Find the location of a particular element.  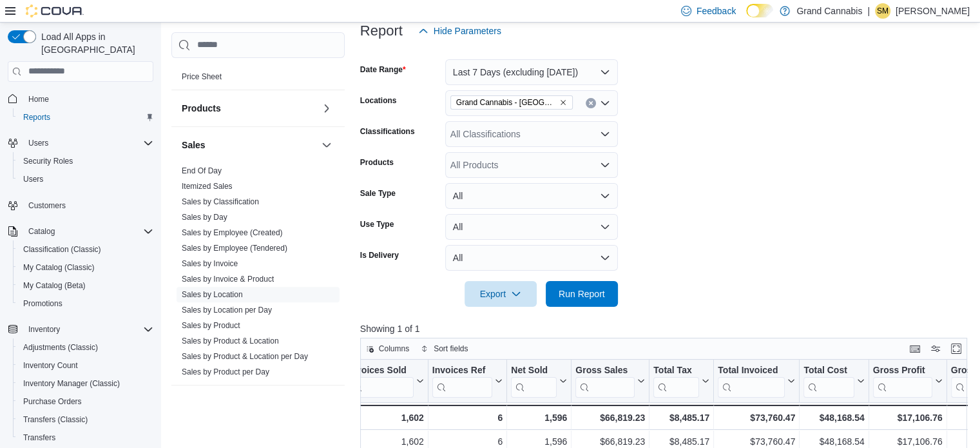

h3: Products is located at coordinates (200, 108).